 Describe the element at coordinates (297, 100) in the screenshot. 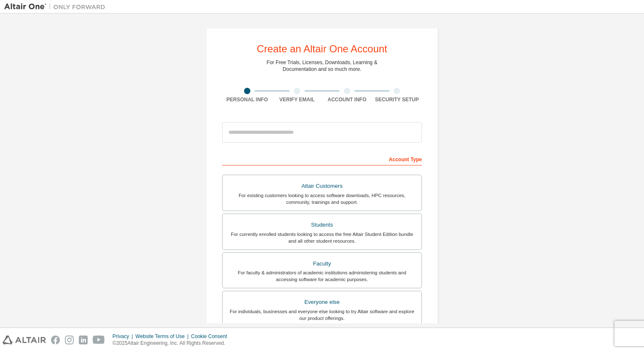

I see `div: Verify Email` at that location.